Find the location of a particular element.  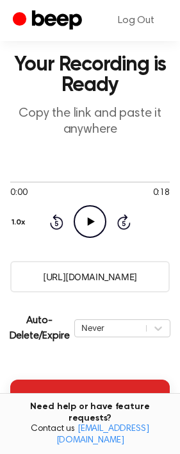

p: Copy the link and paste it anywhere is located at coordinates (90, 122).